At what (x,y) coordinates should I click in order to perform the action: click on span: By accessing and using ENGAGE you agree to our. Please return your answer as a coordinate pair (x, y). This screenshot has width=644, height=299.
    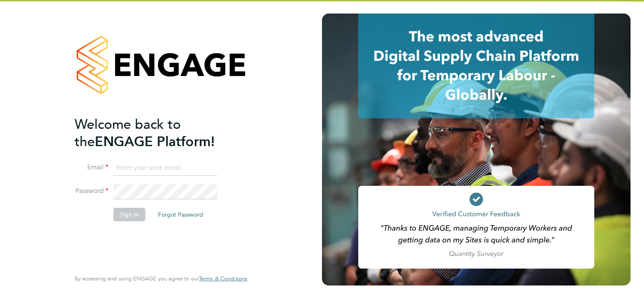
    Looking at the image, I should click on (161, 278).